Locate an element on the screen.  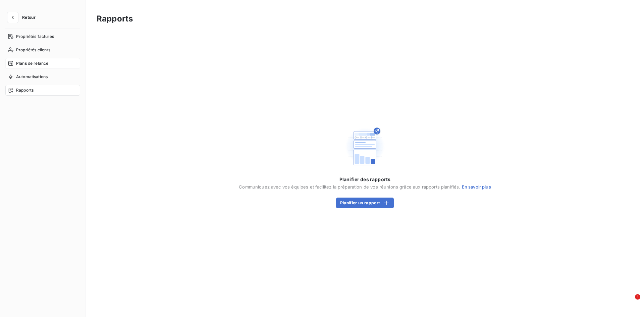
span: Rapports is located at coordinates (25, 90).